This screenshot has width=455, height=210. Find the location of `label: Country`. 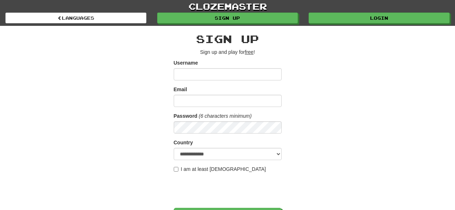

label: Country is located at coordinates (183, 143).